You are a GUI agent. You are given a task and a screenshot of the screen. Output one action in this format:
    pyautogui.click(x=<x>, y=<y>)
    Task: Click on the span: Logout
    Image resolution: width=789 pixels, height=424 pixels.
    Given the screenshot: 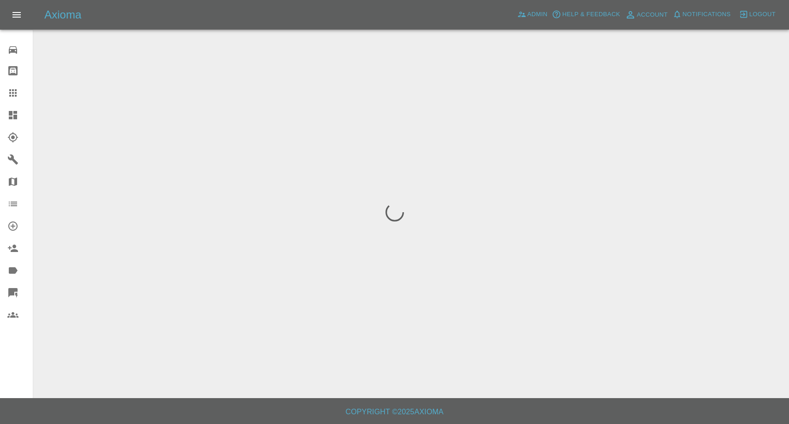 What is the action you would take?
    pyautogui.click(x=762, y=14)
    